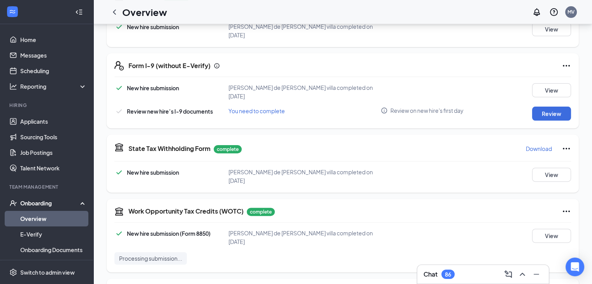 The height and width of the screenshot is (284, 592). Describe the element at coordinates (186, 211) in the screenshot. I see `h5: Work Opportunity Tax Credits (WOTC)` at that location.